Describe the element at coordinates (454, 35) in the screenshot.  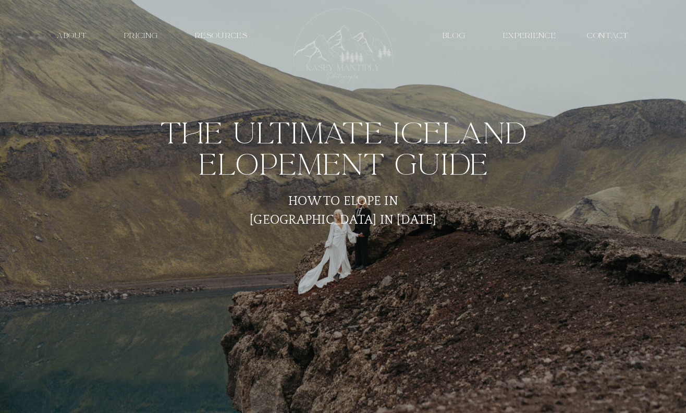
I see `a: Blog` at that location.